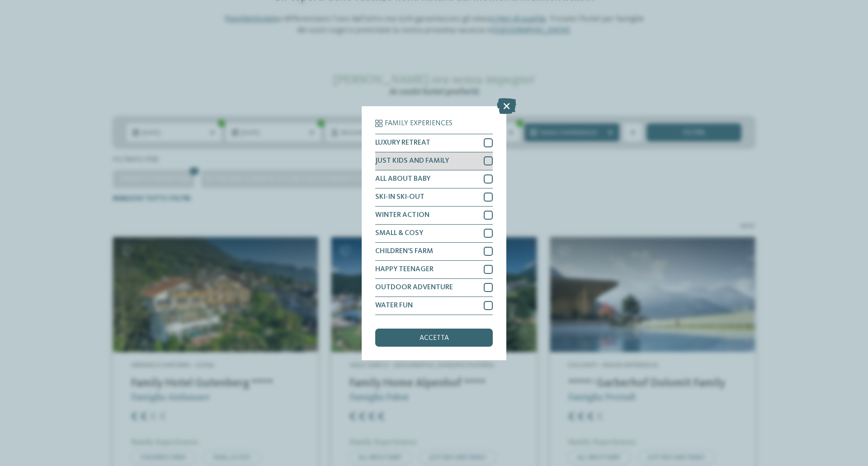  Describe the element at coordinates (412, 161) in the screenshot. I see `span: JUST KIDS AND FAMILY` at that location.